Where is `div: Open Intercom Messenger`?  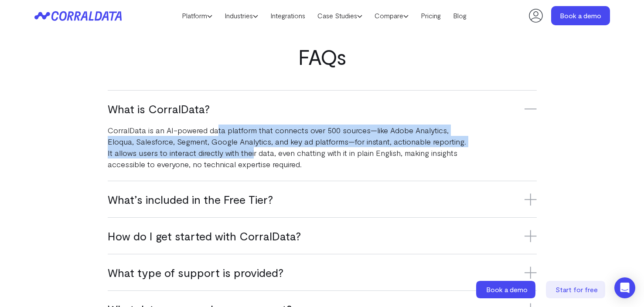 div: Open Intercom Messenger is located at coordinates (625, 288).